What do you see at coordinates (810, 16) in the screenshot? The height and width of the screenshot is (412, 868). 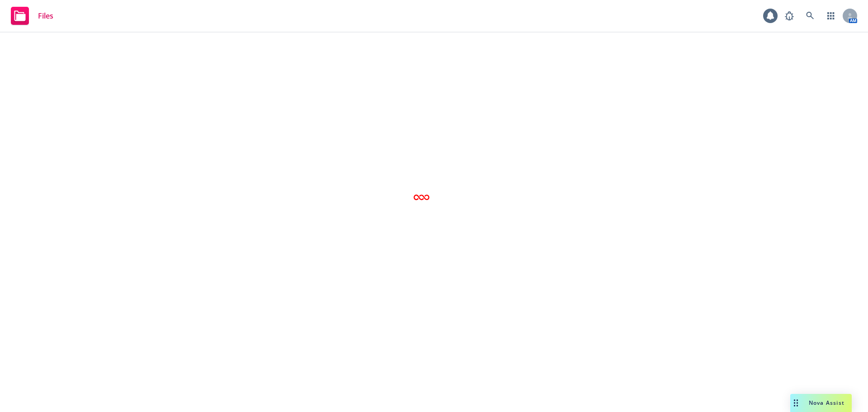 I see `a: Search` at bounding box center [810, 16].